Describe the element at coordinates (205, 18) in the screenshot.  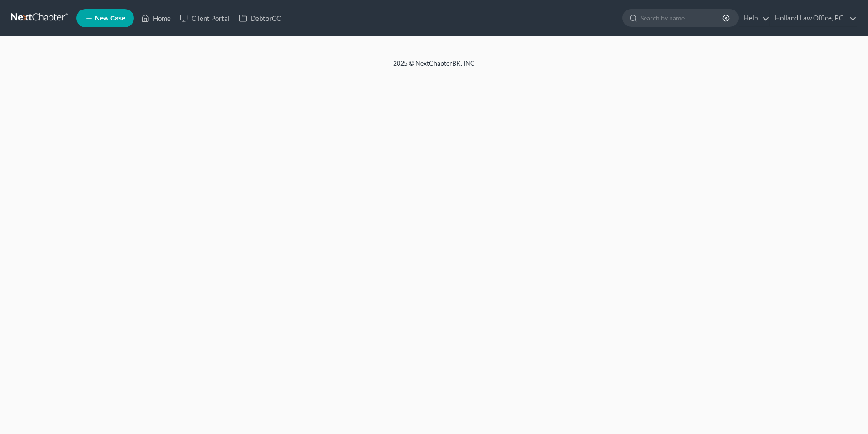
I see `a: Client Portal` at that location.